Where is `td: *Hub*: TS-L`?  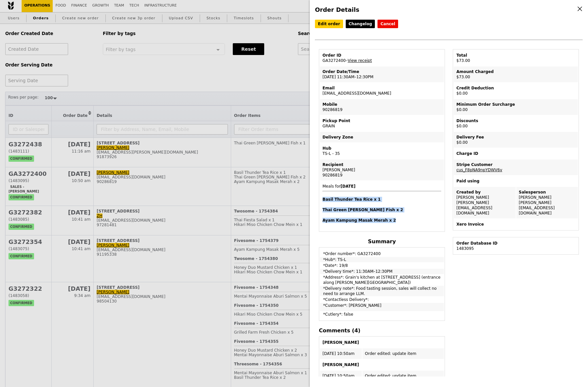 td: *Hub*: TS-L is located at coordinates (382, 260).